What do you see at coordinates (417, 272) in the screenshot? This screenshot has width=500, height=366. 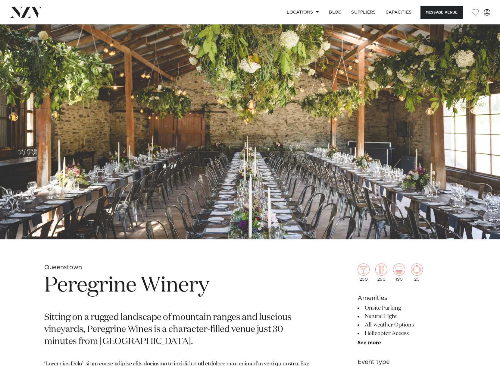 I see `div: 20` at bounding box center [417, 272].